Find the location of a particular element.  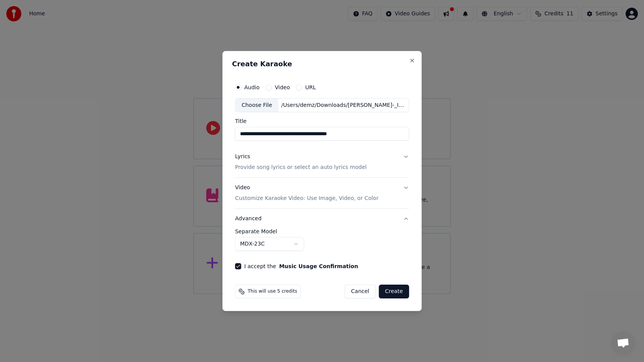

div: Advanced is located at coordinates (322, 243).